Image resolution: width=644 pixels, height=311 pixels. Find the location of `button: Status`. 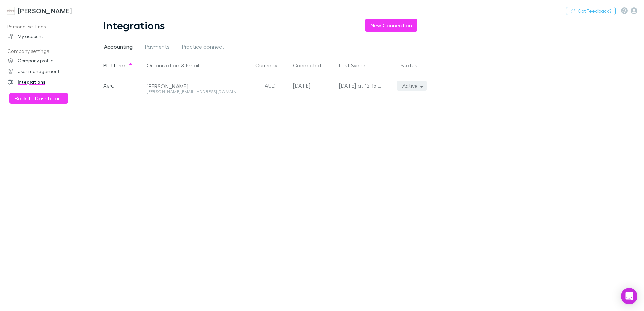

button: Status is located at coordinates (413, 65).